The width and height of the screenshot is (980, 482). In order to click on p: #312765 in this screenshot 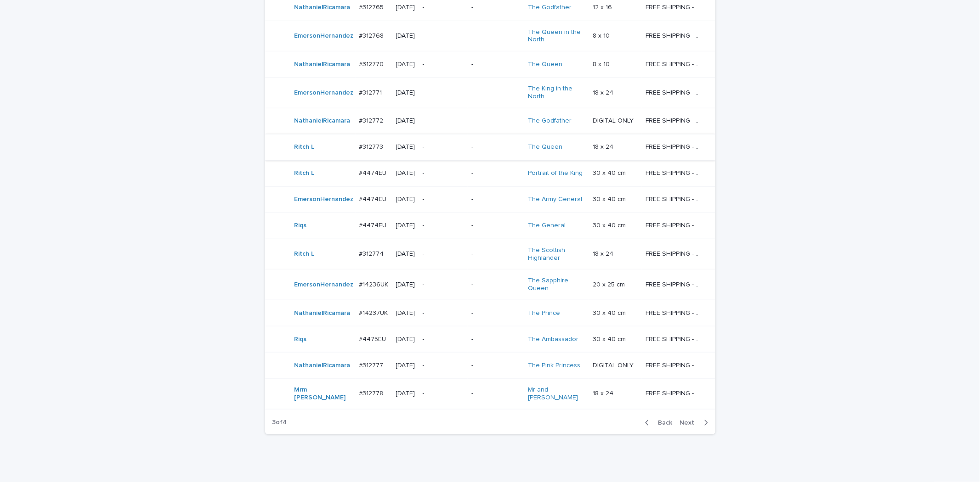, I will do `click(373, 6)`.